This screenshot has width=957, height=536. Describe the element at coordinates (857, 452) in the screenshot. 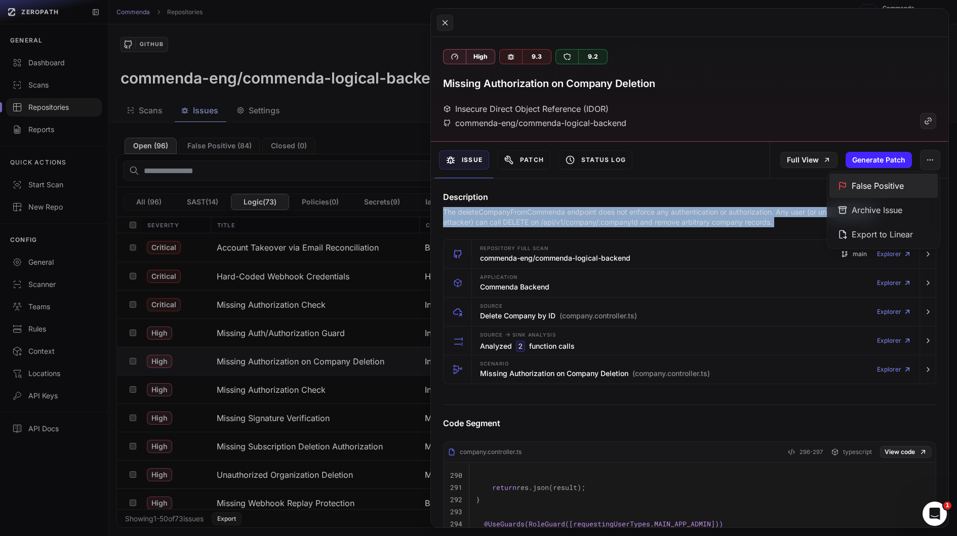

I see `span: typescript` at that location.